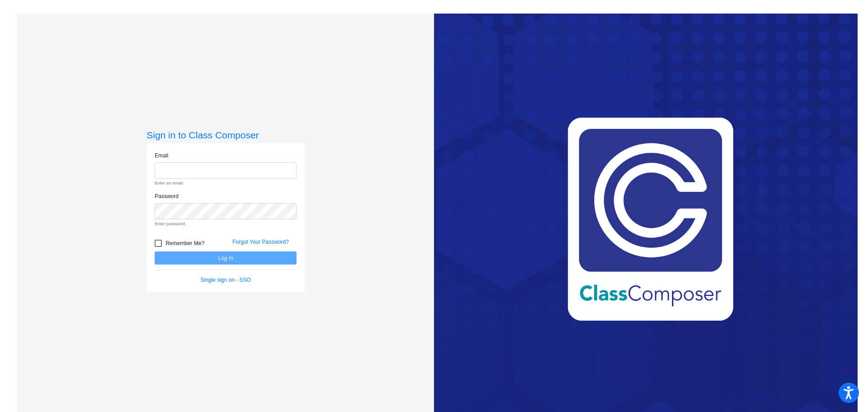  I want to click on small: Enter password., so click(226, 224).